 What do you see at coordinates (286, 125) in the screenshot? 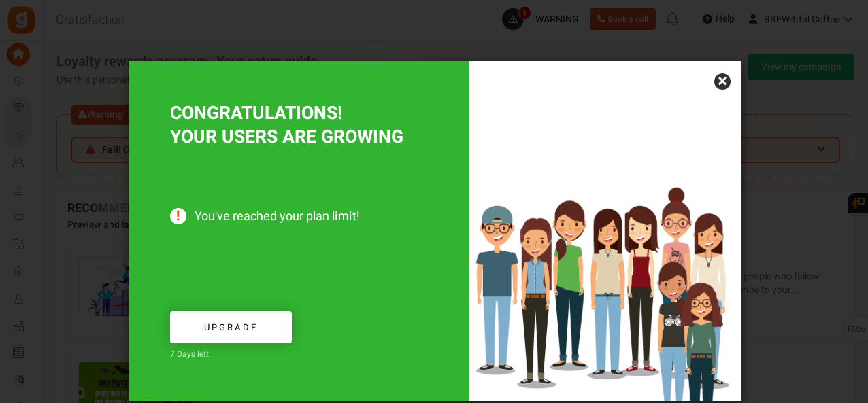
I see `span: CONGRATULATIONS! YOUR USERS ARE GROWING` at bounding box center [286, 125].